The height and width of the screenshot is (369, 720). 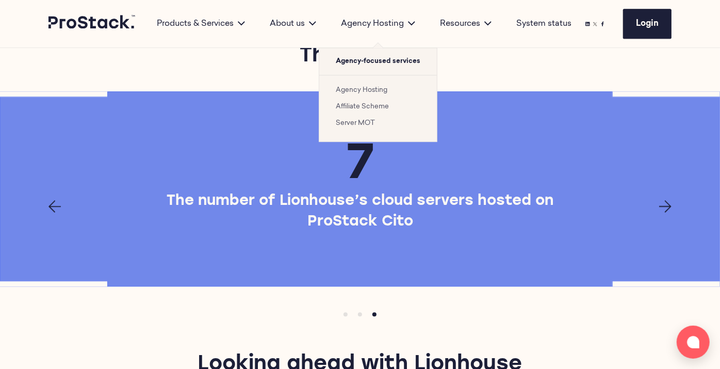 I want to click on button: Item 0, so click(x=346, y=314).